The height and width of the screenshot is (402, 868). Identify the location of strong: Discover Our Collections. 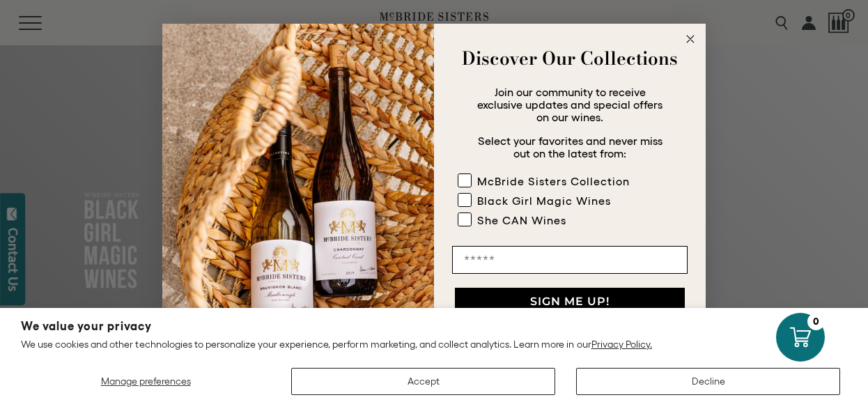
(569, 58).